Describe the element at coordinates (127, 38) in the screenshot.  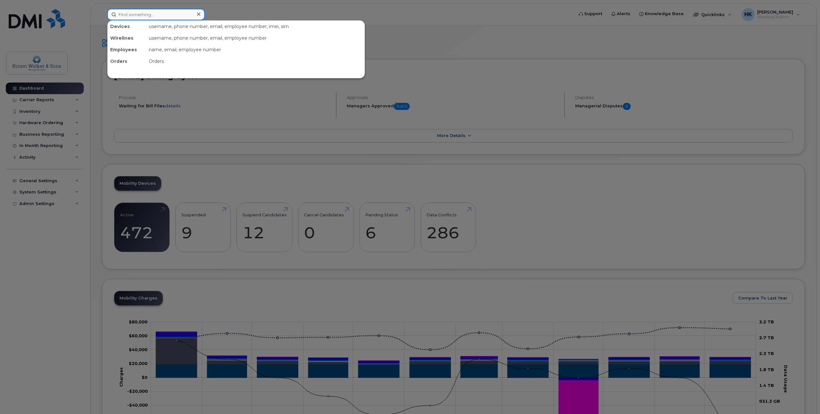
I see `div: Wirelines` at that location.